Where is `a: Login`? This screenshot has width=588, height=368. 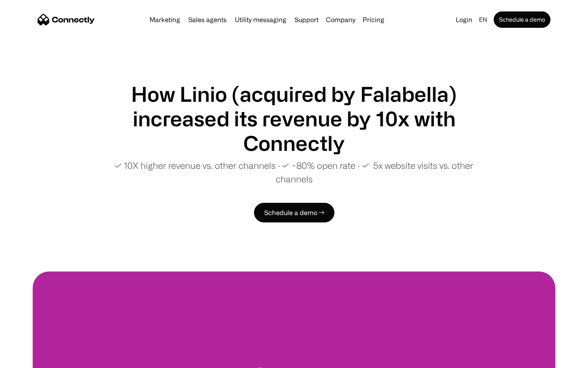
a: Login is located at coordinates (464, 20).